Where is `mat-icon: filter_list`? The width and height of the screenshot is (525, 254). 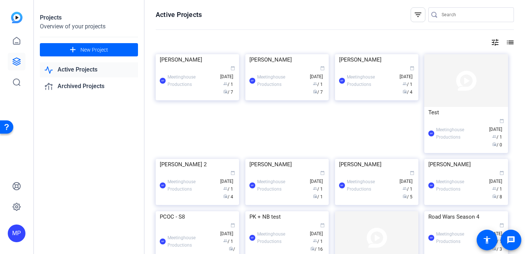 mat-icon: filter_list is located at coordinates (418, 15).